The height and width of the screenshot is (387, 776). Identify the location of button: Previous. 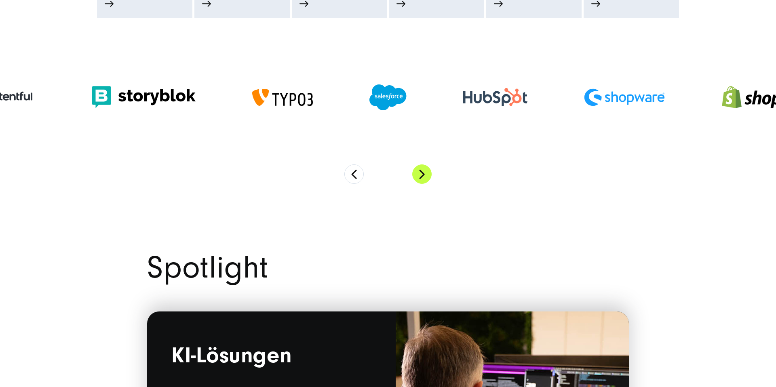
(354, 174).